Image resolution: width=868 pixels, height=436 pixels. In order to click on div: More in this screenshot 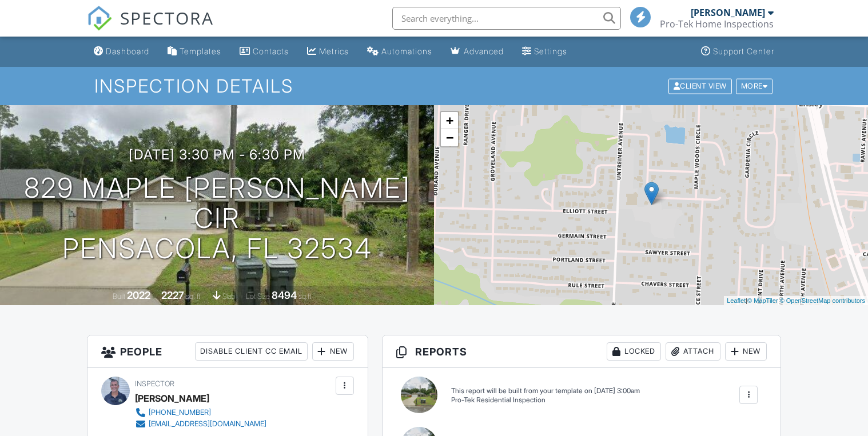, I will do `click(754, 86)`.